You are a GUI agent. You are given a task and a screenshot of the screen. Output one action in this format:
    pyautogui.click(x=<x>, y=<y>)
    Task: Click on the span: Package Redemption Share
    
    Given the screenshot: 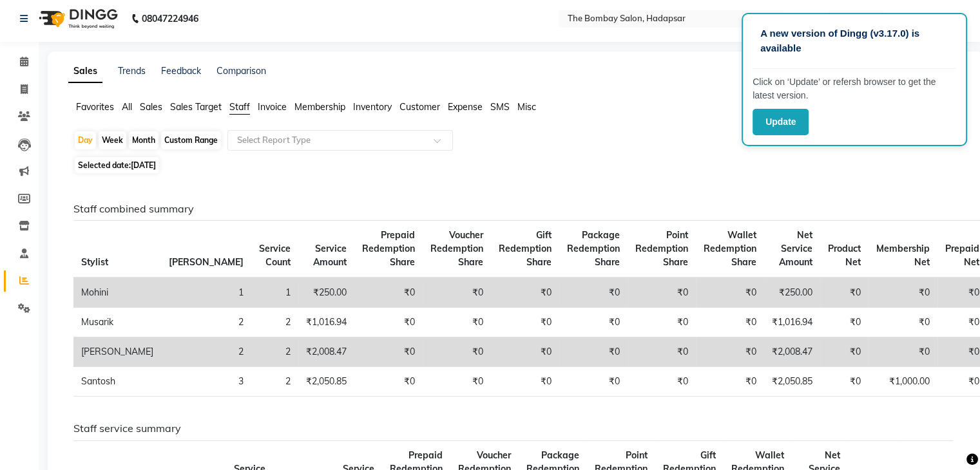 What is the action you would take?
    pyautogui.click(x=593, y=248)
    